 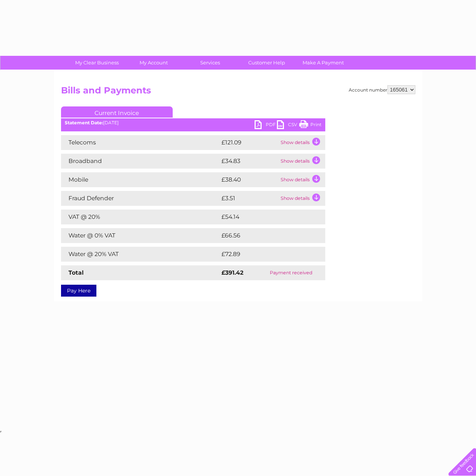 What do you see at coordinates (141, 235) in the screenshot?
I see `td: Water @ 0% VAT` at bounding box center [141, 235].